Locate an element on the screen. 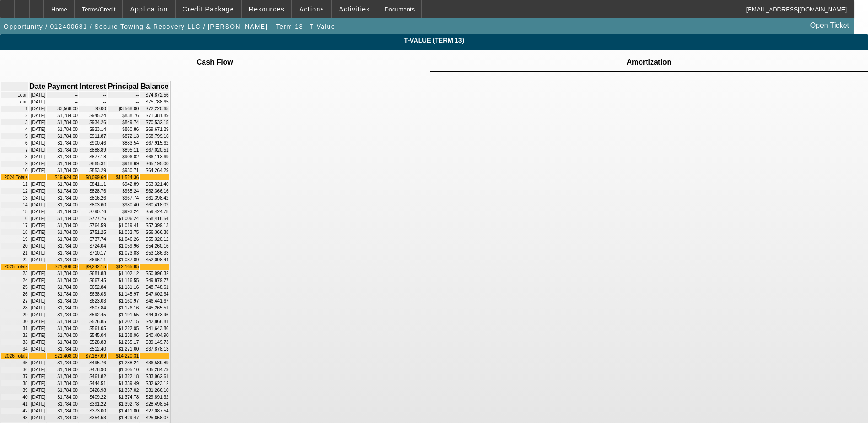 This screenshot has height=423, width=868. td: $40,404.90 is located at coordinates (154, 335).